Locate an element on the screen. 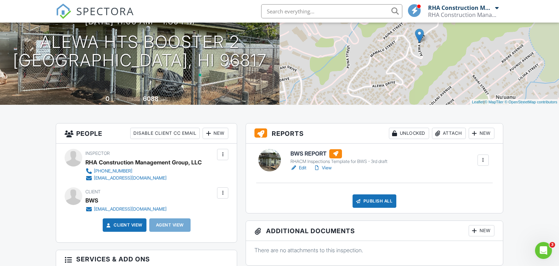 The image size is (559, 266). div: Publish All is located at coordinates (375, 201).